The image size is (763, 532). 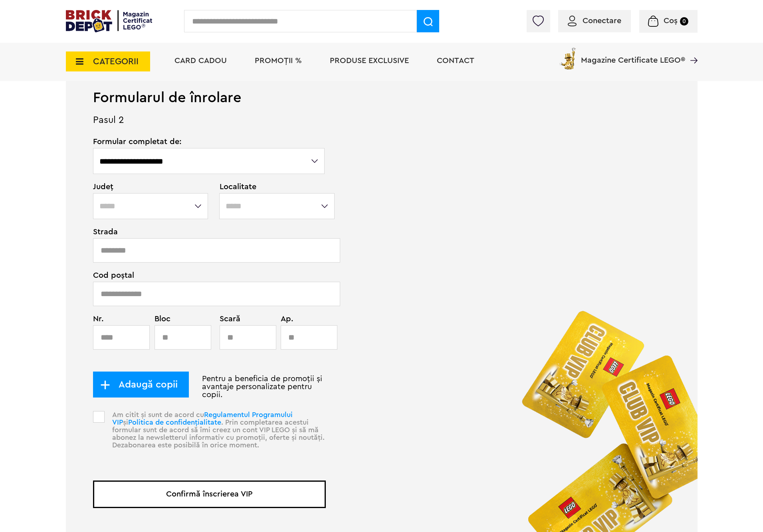 I want to click on span: Localitate, so click(x=272, y=187).